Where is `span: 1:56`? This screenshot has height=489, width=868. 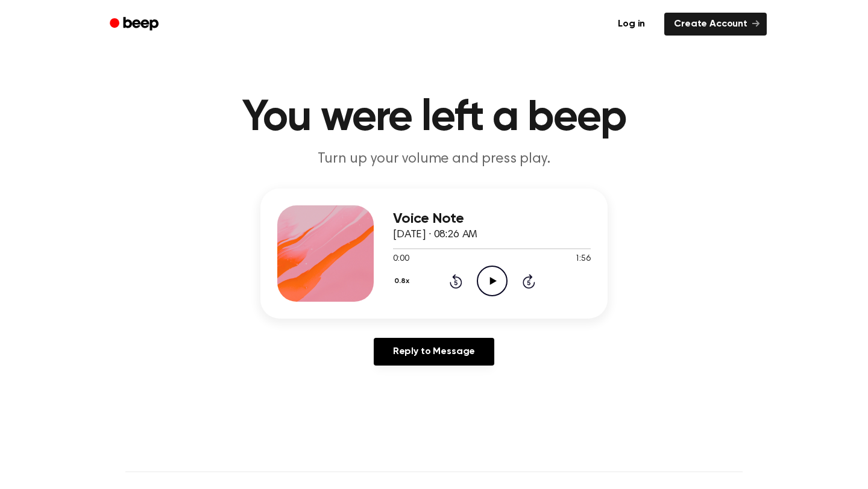 span: 1:56 is located at coordinates (583, 259).